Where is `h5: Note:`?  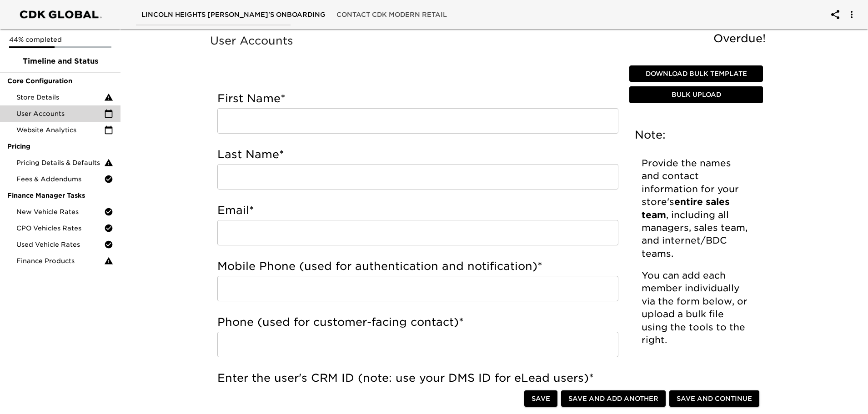 h5: Note: is located at coordinates (697, 135).